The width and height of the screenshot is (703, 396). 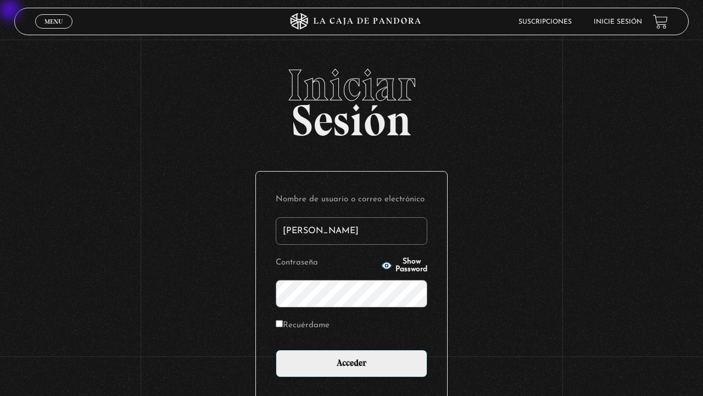 What do you see at coordinates (54, 31) in the screenshot?
I see `span: Cerrar` at bounding box center [54, 31].